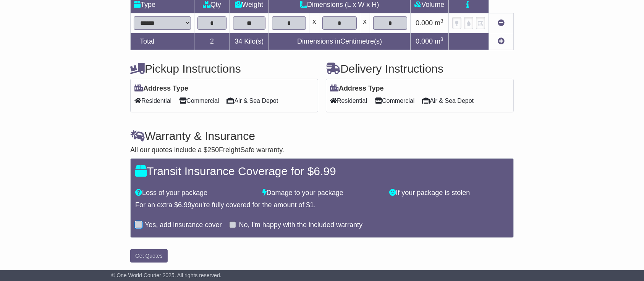  Describe the element at coordinates (213, 150) in the screenshot. I see `span: 250` at that location.